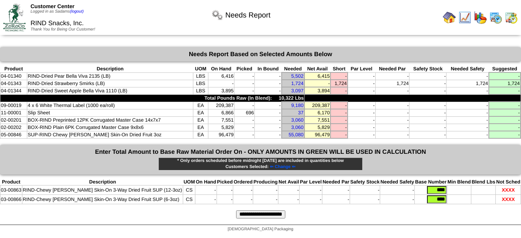 The width and height of the screenshot is (521, 238). I want to click on td: 04-01344, so click(14, 91).